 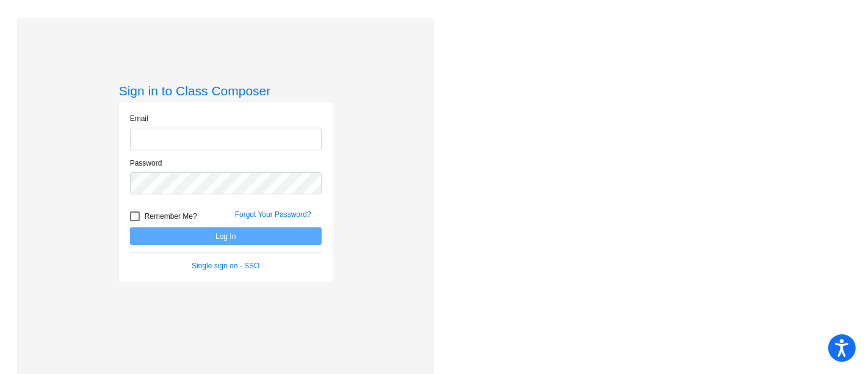 I want to click on label: Email, so click(x=139, y=118).